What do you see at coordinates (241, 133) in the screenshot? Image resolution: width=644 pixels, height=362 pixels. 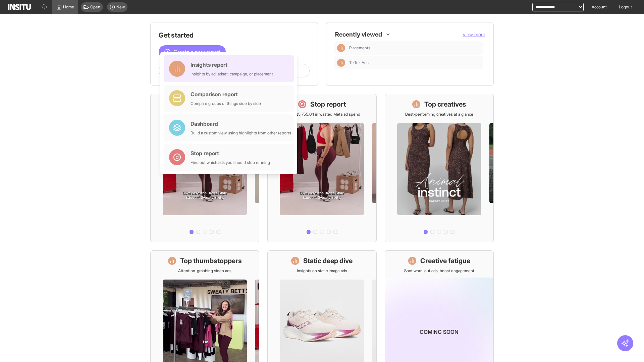 I see `div: Build a custom view using highlights from other reports` at bounding box center [241, 133].